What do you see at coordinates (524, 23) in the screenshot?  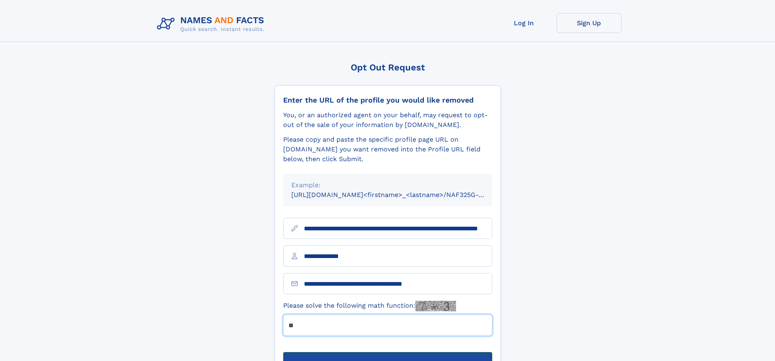 I see `a: Log In` at bounding box center [524, 23].